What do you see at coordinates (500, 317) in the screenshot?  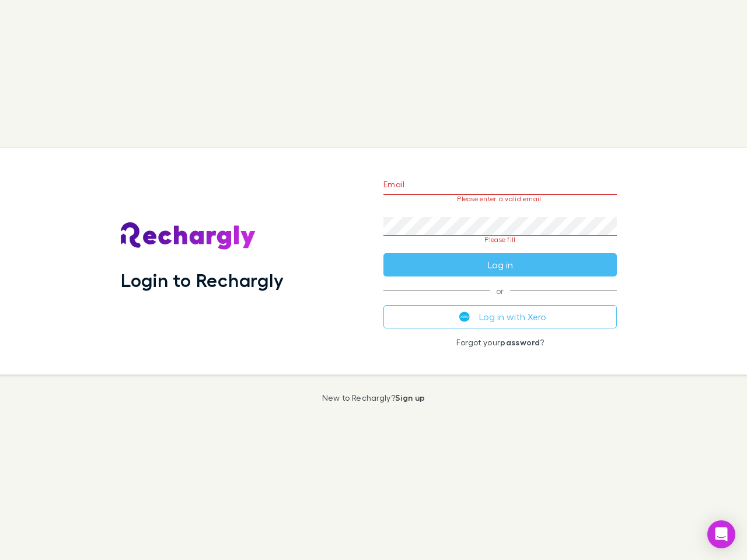 I see `button: Log in with Xero` at bounding box center [500, 317].